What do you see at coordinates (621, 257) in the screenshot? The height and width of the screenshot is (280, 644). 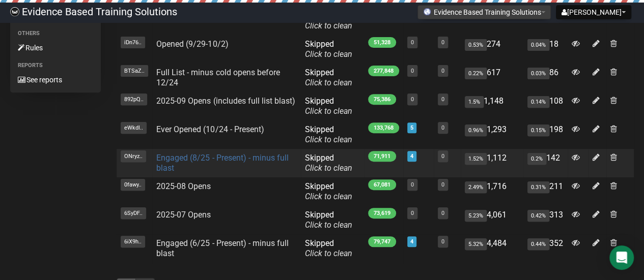 I see `div: Open Intercom Messenger` at bounding box center [621, 257].